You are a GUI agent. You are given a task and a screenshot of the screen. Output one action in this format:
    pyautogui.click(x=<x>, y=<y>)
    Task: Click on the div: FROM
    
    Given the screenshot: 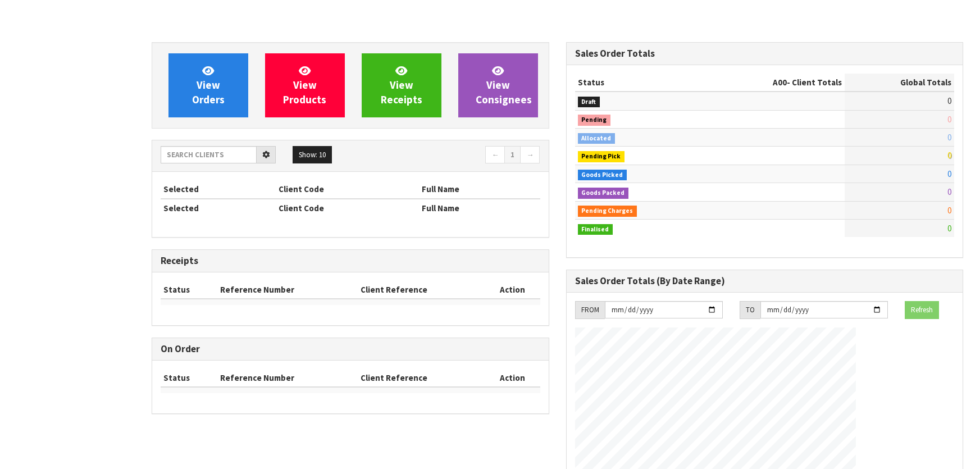 What is the action you would take?
    pyautogui.click(x=590, y=310)
    